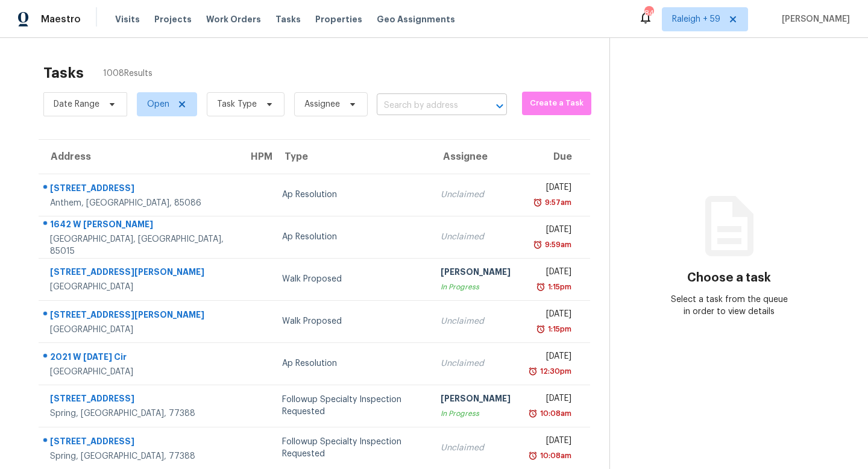 This screenshot has width=868, height=469. I want to click on button: Create a Task, so click(556, 103).